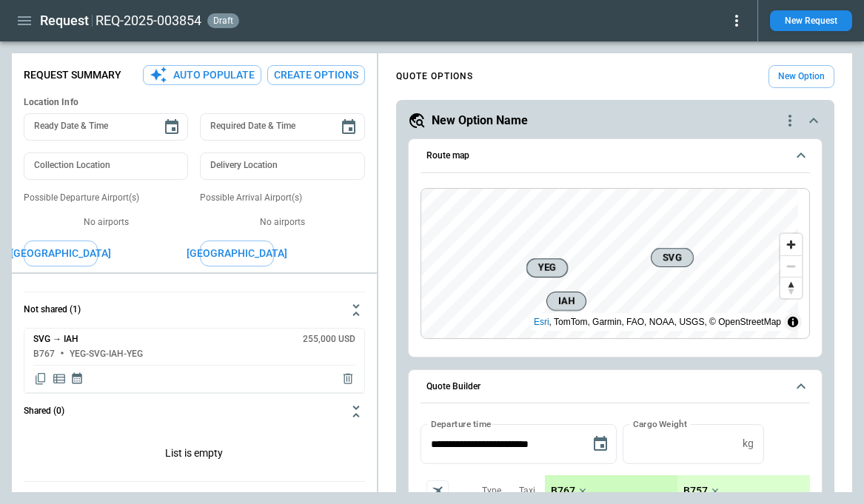 The height and width of the screenshot is (504, 864). What do you see at coordinates (72, 75) in the screenshot?
I see `p: Request Summary` at bounding box center [72, 75].